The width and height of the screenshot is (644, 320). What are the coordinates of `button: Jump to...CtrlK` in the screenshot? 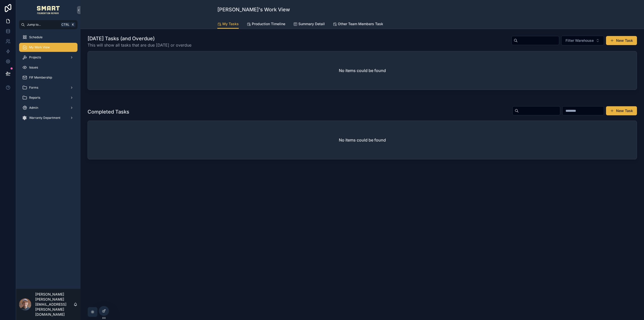 It's located at (49, 25).